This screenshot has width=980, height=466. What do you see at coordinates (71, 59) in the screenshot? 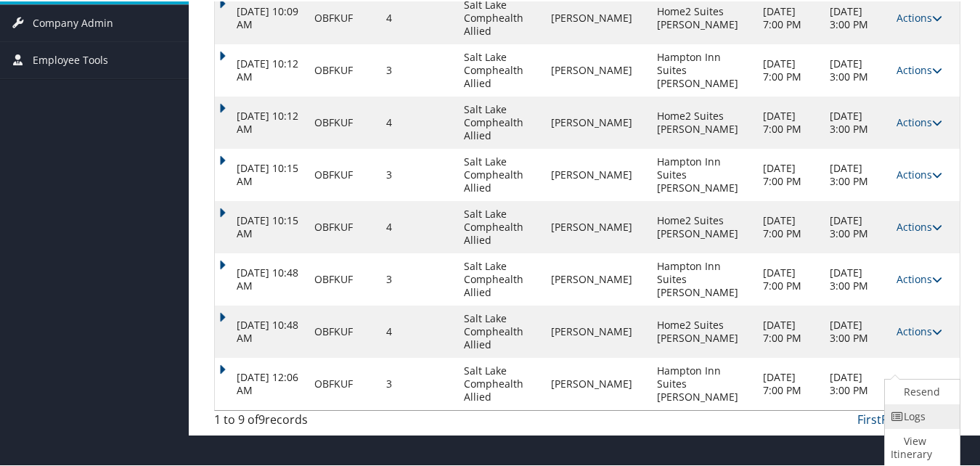
I see `span: Employee Tools` at bounding box center [71, 59].